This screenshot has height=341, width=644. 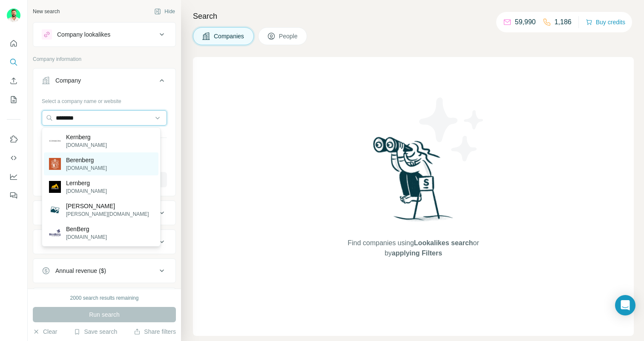 What do you see at coordinates (104, 271) in the screenshot?
I see `button: Annual revenue ($)` at bounding box center [104, 271].